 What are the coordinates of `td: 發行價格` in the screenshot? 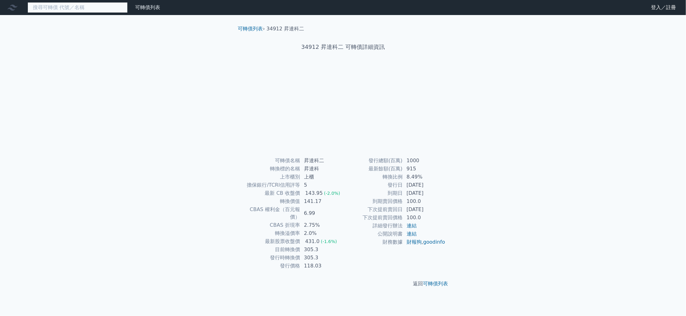 It's located at (270, 266).